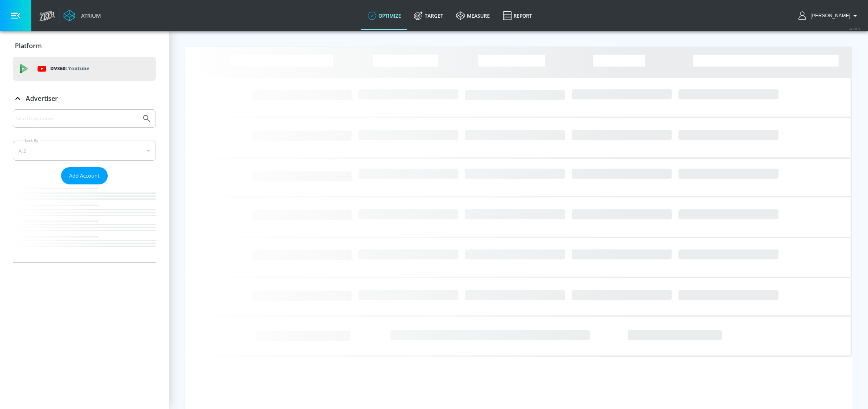  Describe the element at coordinates (84, 69) in the screenshot. I see `div: DV360: Youtube` at that location.